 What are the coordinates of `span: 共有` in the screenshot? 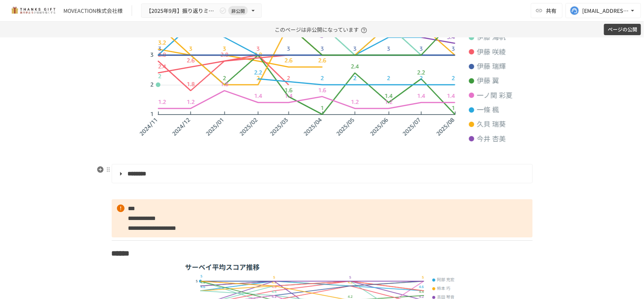 It's located at (551, 11).